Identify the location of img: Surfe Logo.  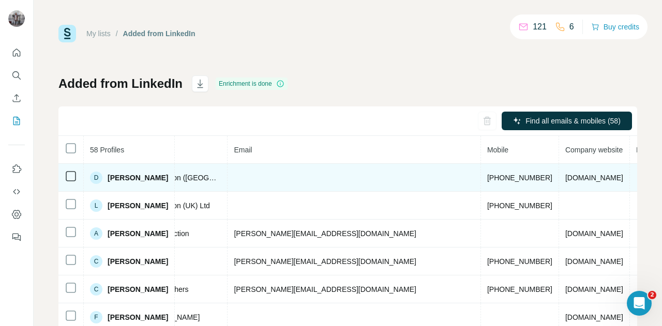
(67, 34).